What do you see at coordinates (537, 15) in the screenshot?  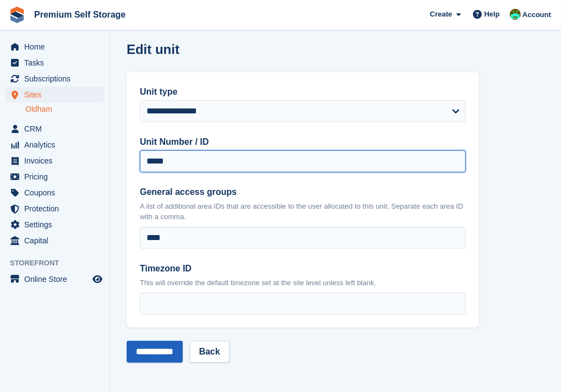 I see `span: Account` at bounding box center [537, 15].